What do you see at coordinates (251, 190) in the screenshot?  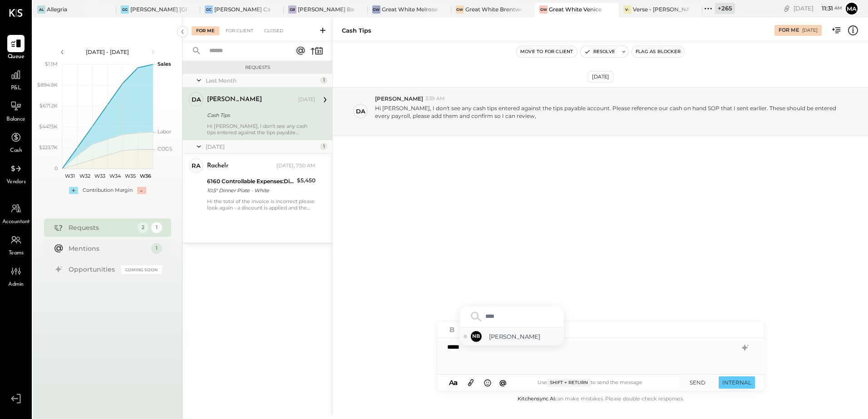 I see `div: 10.5" Dinner Plate - White` at bounding box center [251, 190].